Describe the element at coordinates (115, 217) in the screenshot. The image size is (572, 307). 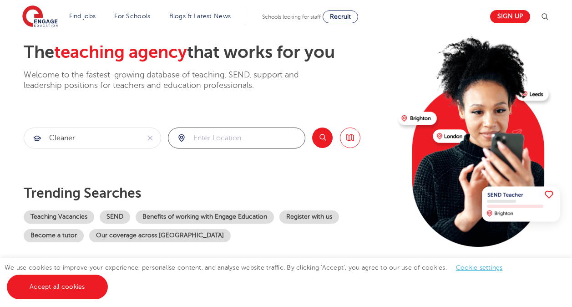
I see `a: SEND` at that location.